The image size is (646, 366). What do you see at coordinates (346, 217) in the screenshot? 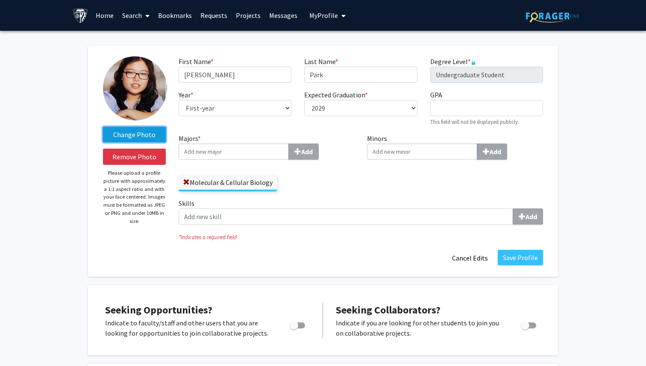
I see `input: SkillsAdd` at bounding box center [346, 217].